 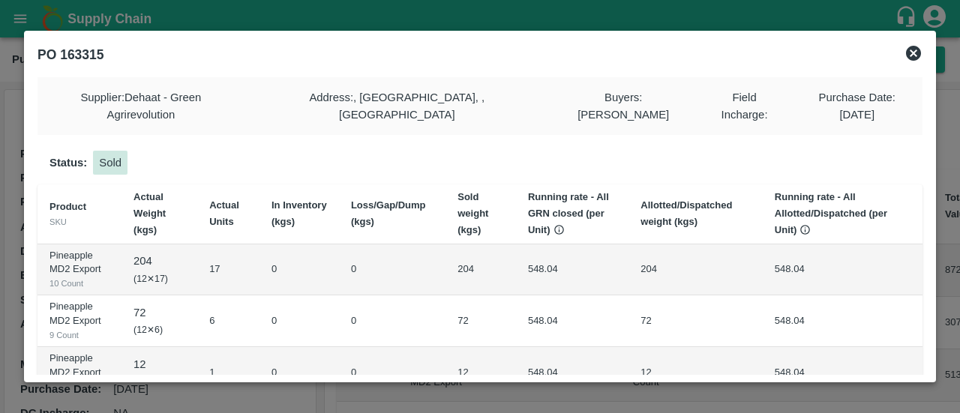 What do you see at coordinates (228, 373) in the screenshot?
I see `td: 1` at bounding box center [228, 373].